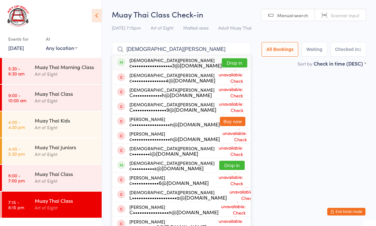 The width and height of the screenshot is (376, 226). What do you see at coordinates (196, 28) in the screenshot?
I see `span: Matted area` at bounding box center [196, 28].